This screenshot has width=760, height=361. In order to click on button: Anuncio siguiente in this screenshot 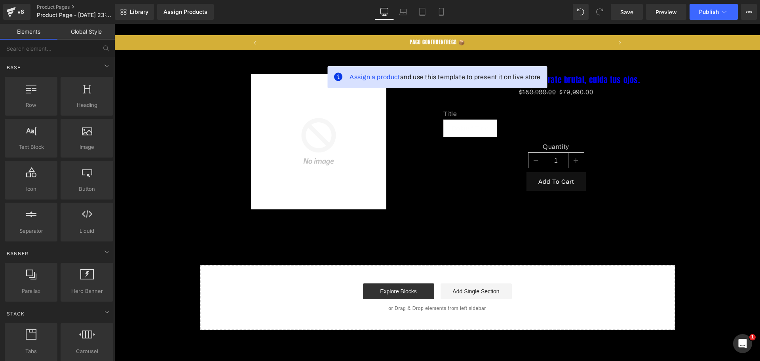, I will do `click(505, 19)`.